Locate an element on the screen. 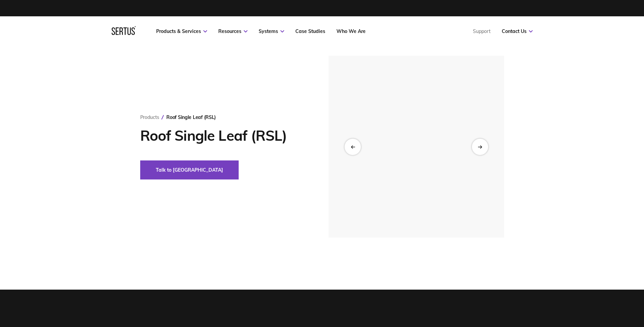  a: Products & Services is located at coordinates (182, 32).